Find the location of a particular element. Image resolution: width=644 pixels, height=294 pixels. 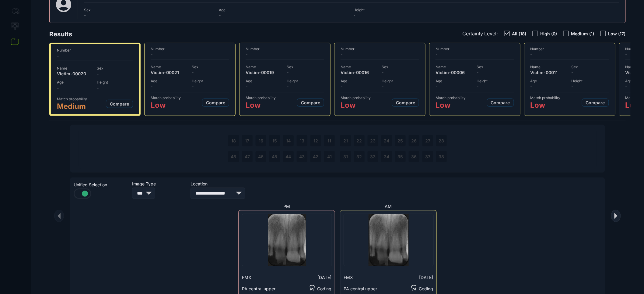

span: 48 is located at coordinates (234, 156).